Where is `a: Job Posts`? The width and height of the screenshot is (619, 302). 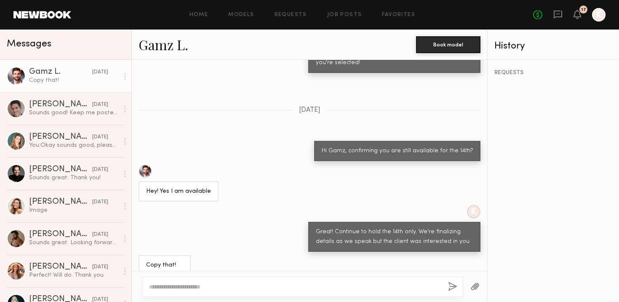
a: Job Posts is located at coordinates (345, 15).